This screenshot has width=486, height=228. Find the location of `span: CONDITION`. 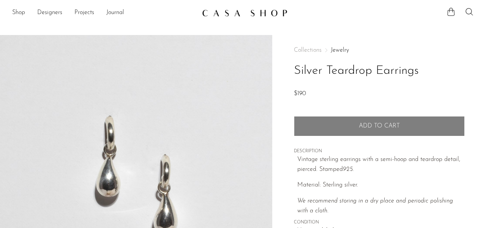

span: CONDITION is located at coordinates (379, 222).